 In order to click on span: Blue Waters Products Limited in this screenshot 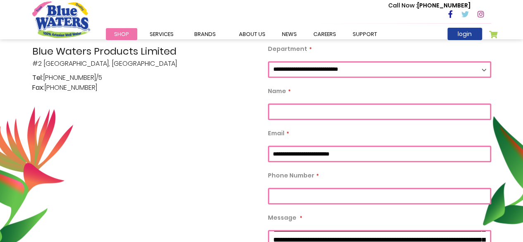, I will do `click(144, 51)`.